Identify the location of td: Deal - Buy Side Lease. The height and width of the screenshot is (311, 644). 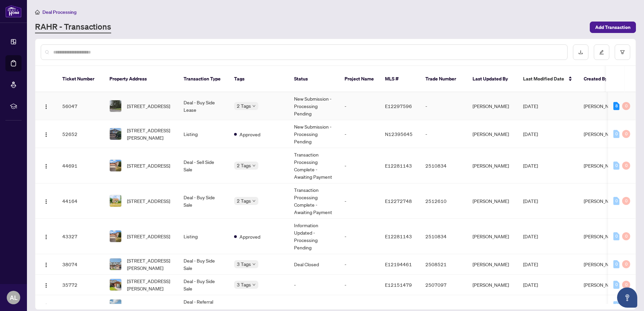
(203, 106).